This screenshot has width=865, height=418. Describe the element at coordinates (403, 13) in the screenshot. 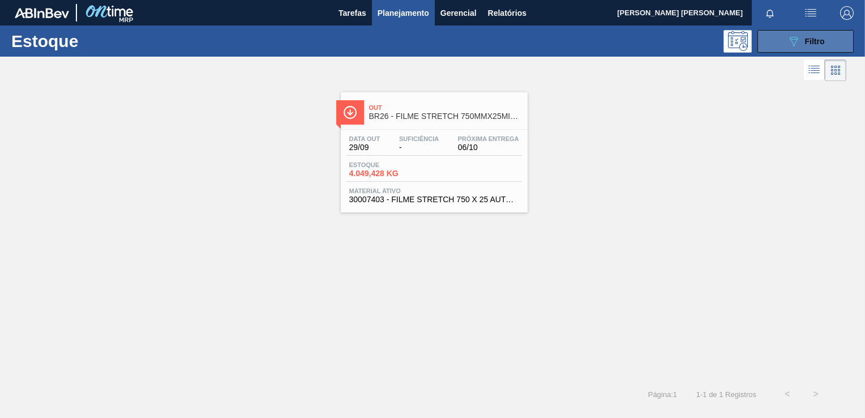

I see `span: Planejamento` at that location.